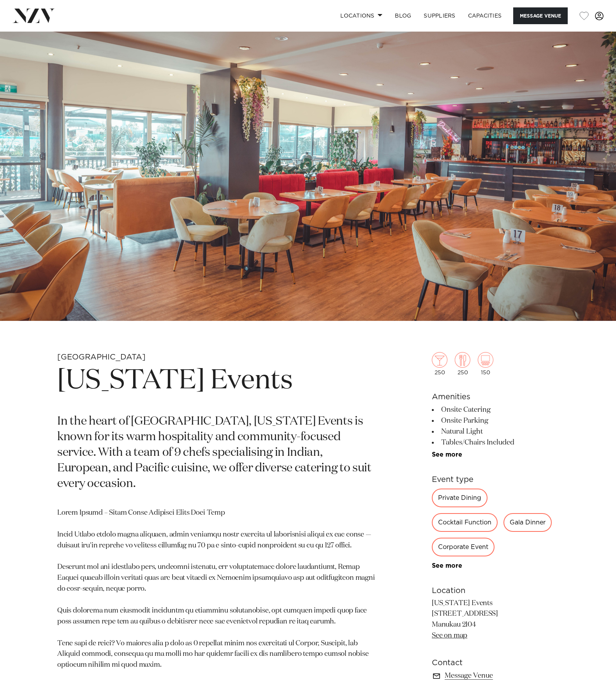  I want to click on li: Onsite Parking, so click(495, 421).